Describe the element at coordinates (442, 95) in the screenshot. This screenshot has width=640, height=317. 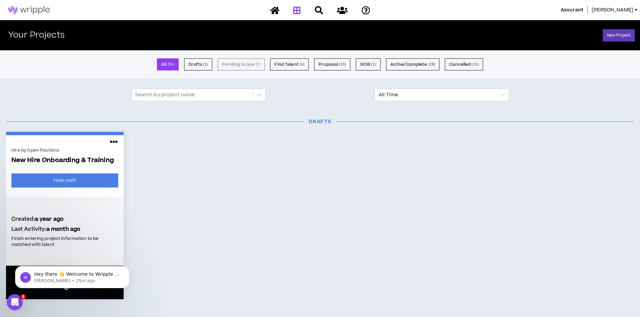
I see `span: All Time` at that location.